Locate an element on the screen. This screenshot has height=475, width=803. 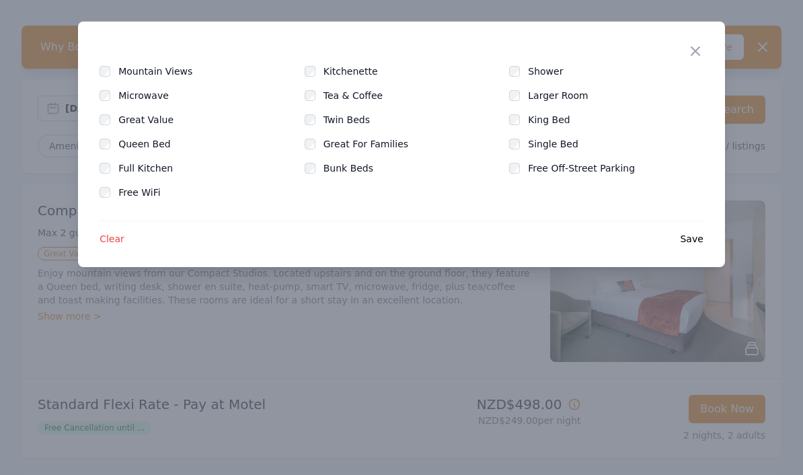
span: Save is located at coordinates (691, 239).